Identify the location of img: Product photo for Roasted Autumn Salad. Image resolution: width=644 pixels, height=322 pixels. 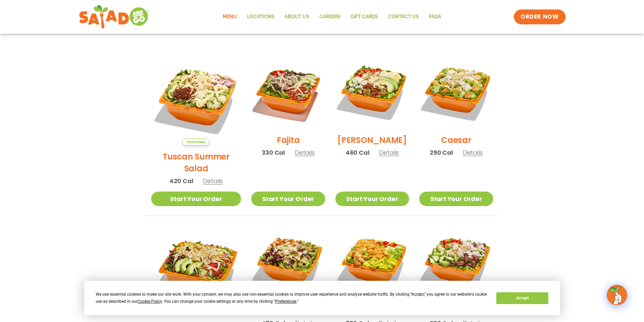
(288, 263).